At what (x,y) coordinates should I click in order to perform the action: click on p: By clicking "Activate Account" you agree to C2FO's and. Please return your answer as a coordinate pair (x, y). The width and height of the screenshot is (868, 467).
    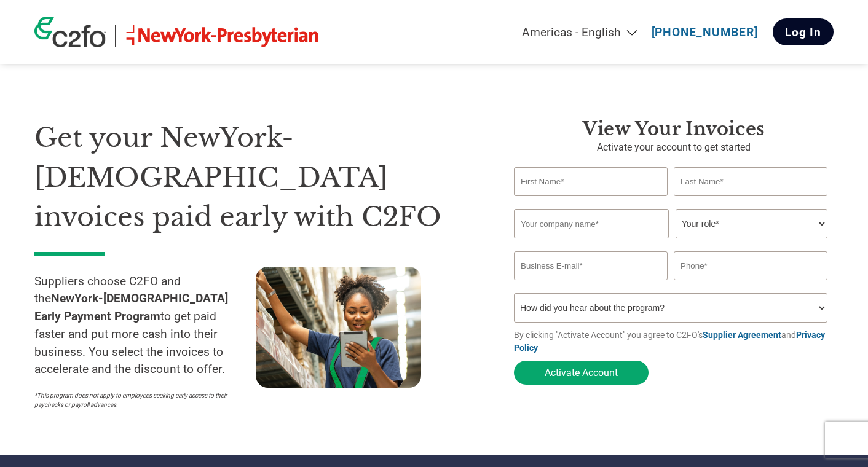
    Looking at the image, I should click on (673, 342).